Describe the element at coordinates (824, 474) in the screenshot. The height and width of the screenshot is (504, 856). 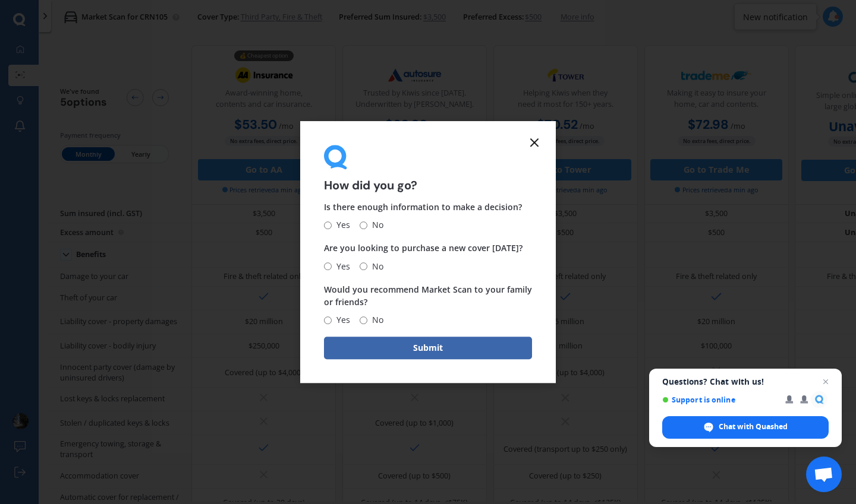
I see `a: Open chat` at that location.